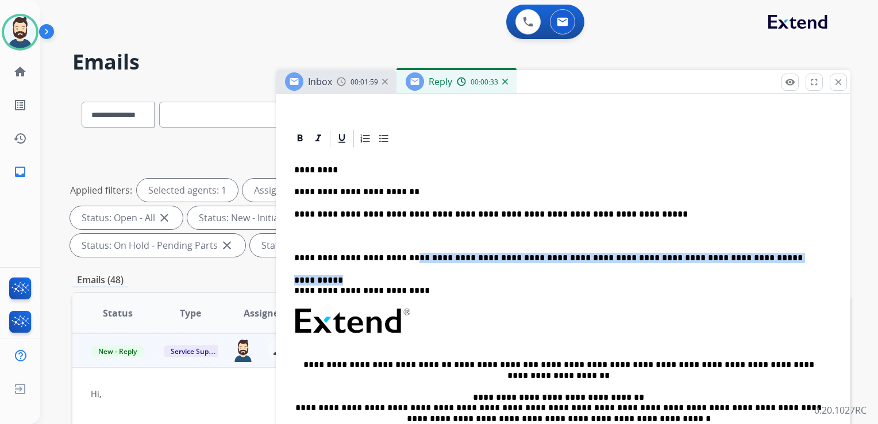  Describe the element at coordinates (118, 313) in the screenshot. I see `span: Status` at that location.